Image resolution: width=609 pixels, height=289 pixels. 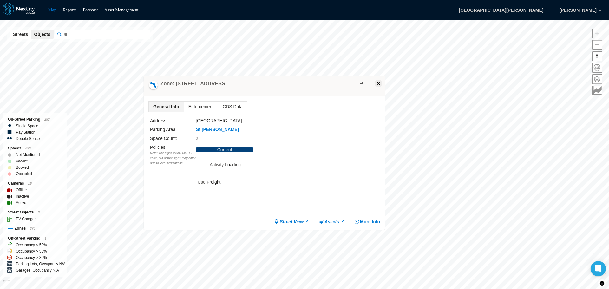 I want to click on label: Occupancy > 80%, so click(x=31, y=257).